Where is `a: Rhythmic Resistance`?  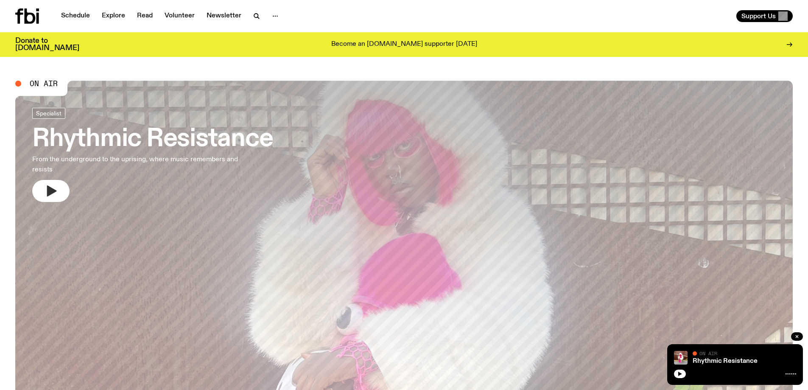
a: Rhythmic Resistance is located at coordinates (725, 361).